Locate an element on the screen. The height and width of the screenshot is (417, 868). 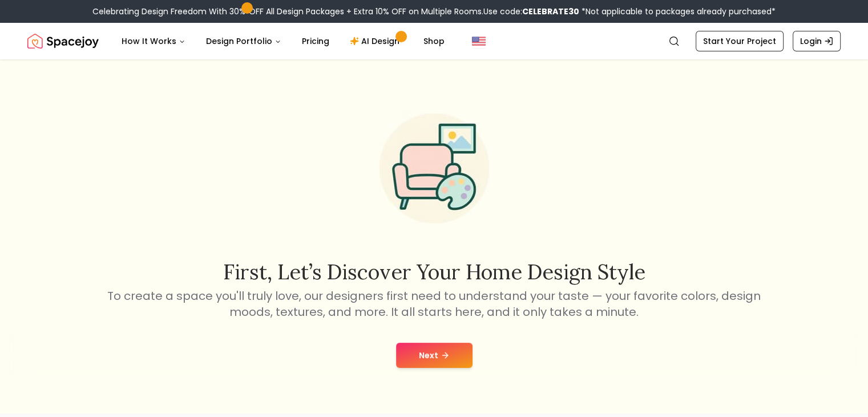
nav: Main is located at coordinates (283, 41).